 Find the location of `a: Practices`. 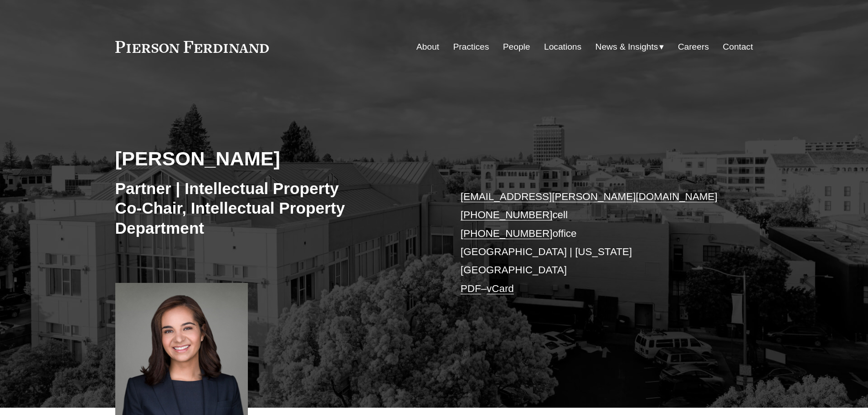

a: Practices is located at coordinates (471, 47).